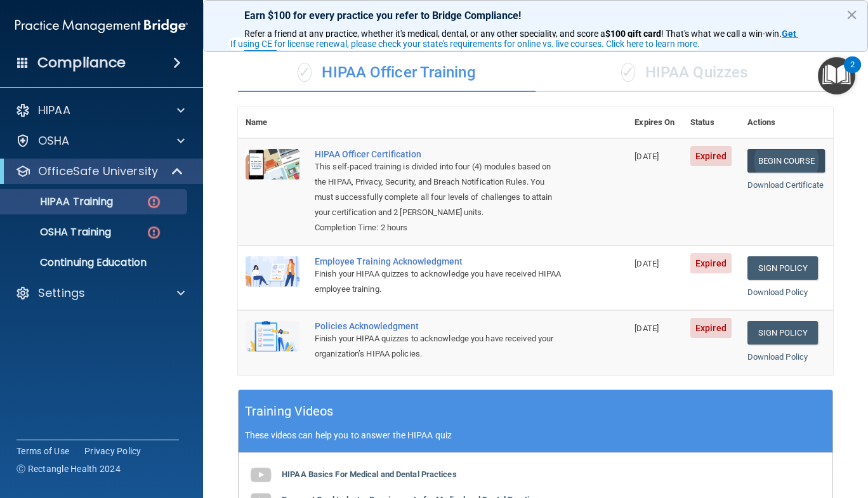 The width and height of the screenshot is (868, 498). I want to click on button: Close, so click(851, 15).